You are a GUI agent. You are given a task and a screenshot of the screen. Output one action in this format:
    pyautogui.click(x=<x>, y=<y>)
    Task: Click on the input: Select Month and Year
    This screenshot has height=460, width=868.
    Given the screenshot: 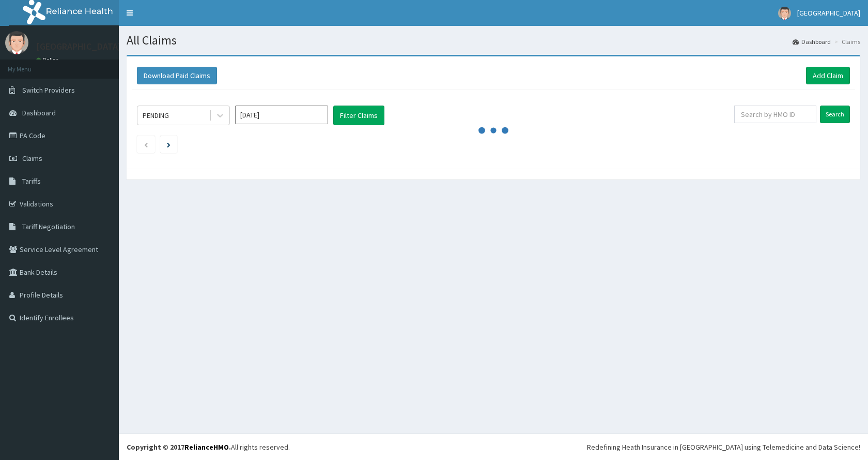 What is the action you would take?
    pyautogui.click(x=282, y=115)
    